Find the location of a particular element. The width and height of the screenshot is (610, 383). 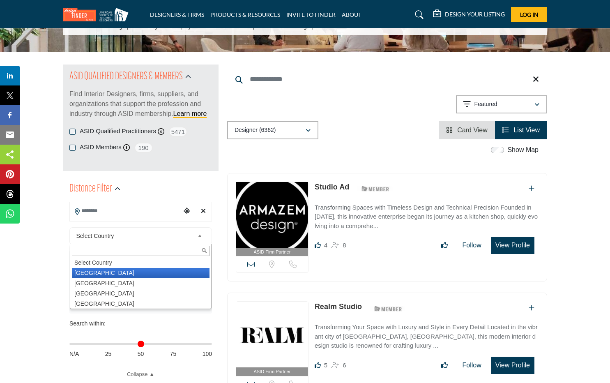

div: Clear search location is located at coordinates (203, 211).